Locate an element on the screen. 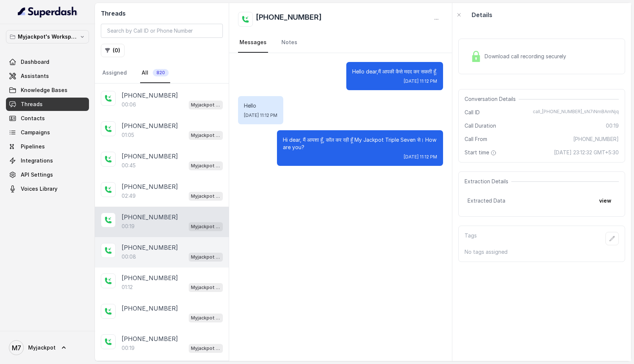  button: view is located at coordinates (606, 200).